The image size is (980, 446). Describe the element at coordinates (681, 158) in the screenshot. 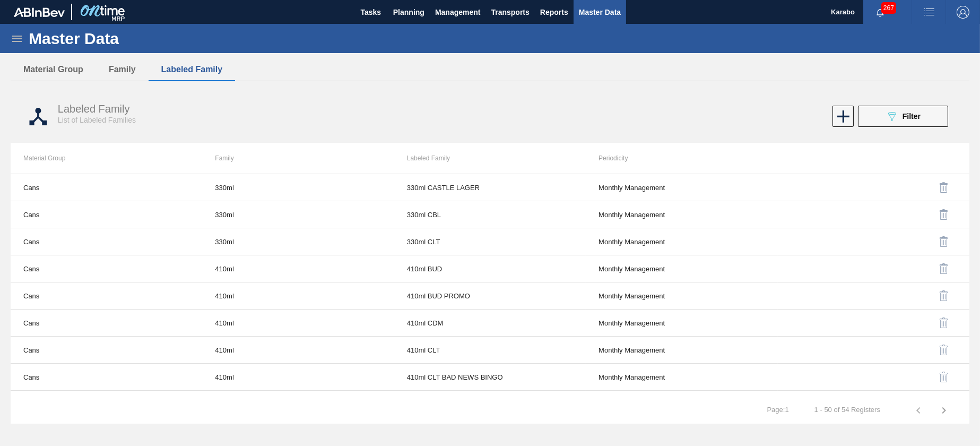

I see `th: Periodicity` at that location.